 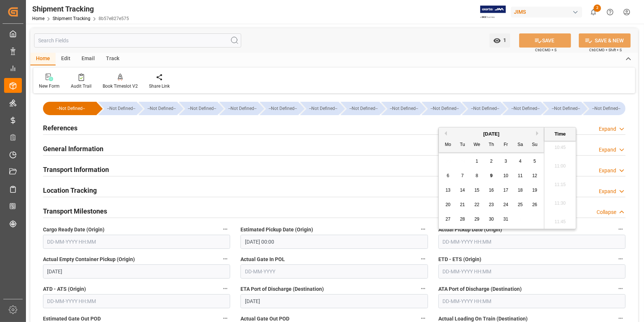 I want to click on button: Actual Empty Container Pickup (Origin), so click(x=225, y=259).